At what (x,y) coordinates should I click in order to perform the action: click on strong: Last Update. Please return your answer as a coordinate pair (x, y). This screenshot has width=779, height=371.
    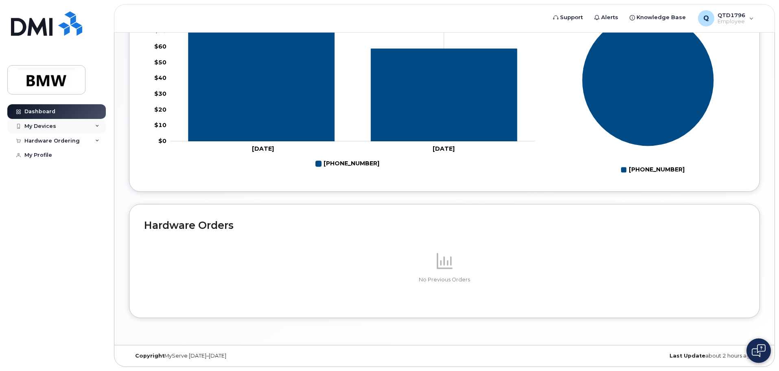
    Looking at the image, I should click on (687, 355).